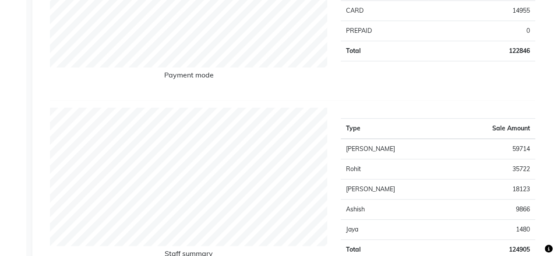  Describe the element at coordinates (395, 230) in the screenshot. I see `td: Jaya` at that location.